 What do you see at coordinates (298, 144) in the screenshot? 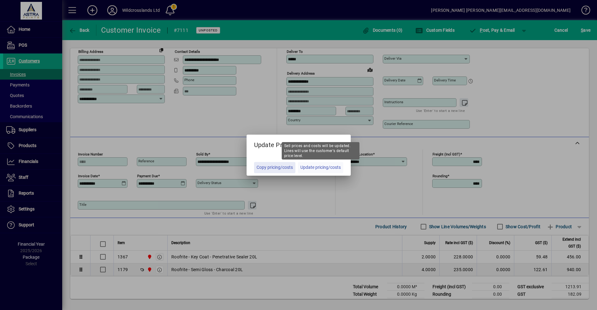
I see `h5: Update Pricing?` at bounding box center [298, 144].